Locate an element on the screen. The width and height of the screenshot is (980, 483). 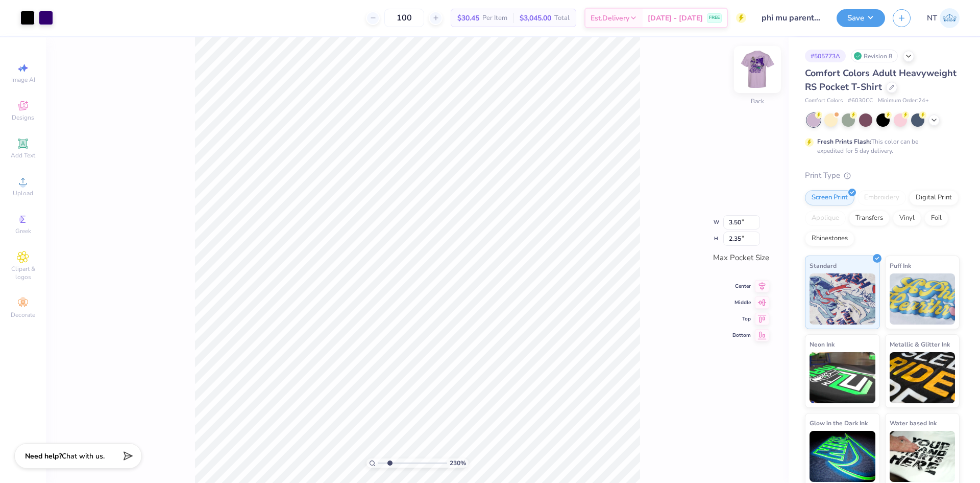
span: Add Text is located at coordinates (23, 156).